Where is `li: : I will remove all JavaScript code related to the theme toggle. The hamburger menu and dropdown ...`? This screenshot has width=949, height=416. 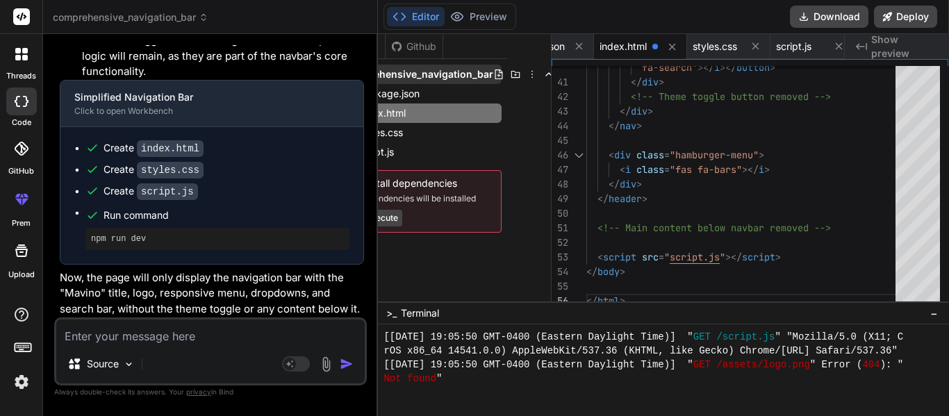
li: : I will remove all JavaScript code related to the theme toggle. The hamburger menu and dropdown ... is located at coordinates (218, 48).